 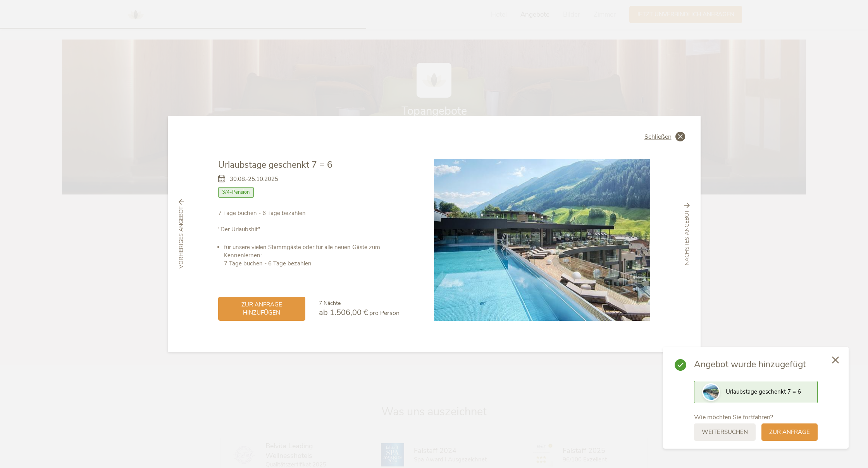 What do you see at coordinates (254, 179) in the screenshot?
I see `span: 30.08.-25.10.2025` at bounding box center [254, 179].